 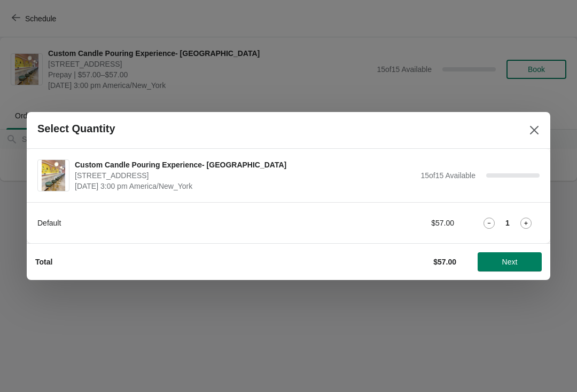 I want to click on strong: Total, so click(x=44, y=262).